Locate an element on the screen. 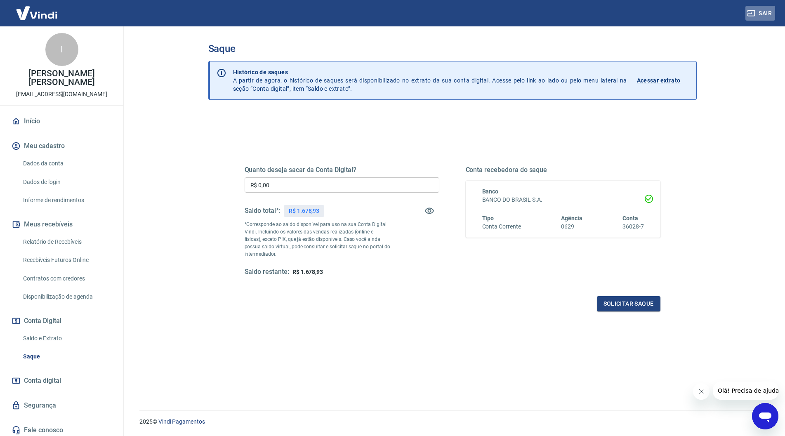  a: Início is located at coordinates (61, 121).